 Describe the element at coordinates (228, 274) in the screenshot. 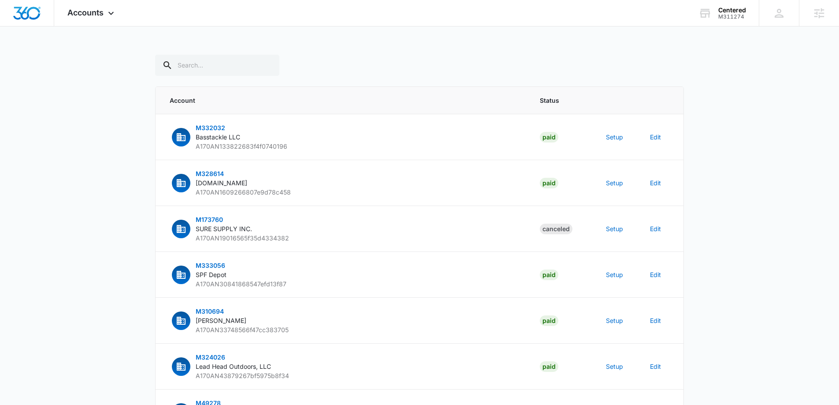

I see `button: M333056SPF DepotA170AN30841868547efd13f87` at that location.